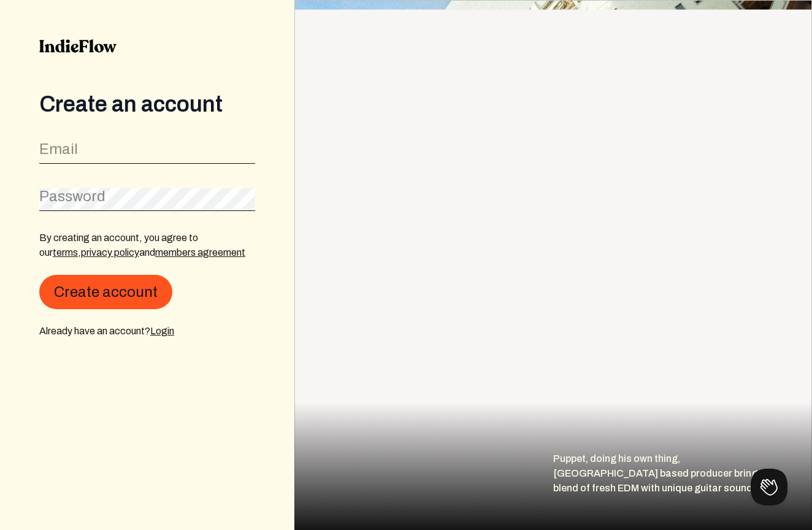 This screenshot has width=812, height=530. Describe the element at coordinates (162, 330) in the screenshot. I see `a: Login` at that location.